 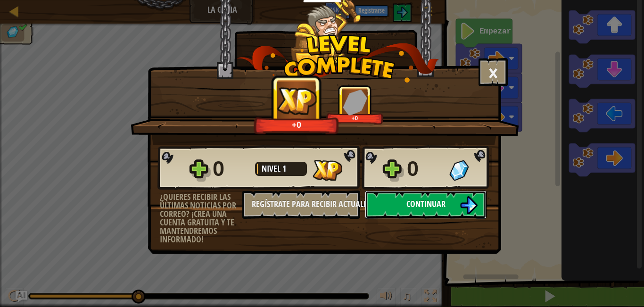 I want to click on div: ¿Quieres recibir las últimas noticias por correo? ¡Crea una cuenta gratuita y te mantendremos inf..., so click(x=201, y=218).